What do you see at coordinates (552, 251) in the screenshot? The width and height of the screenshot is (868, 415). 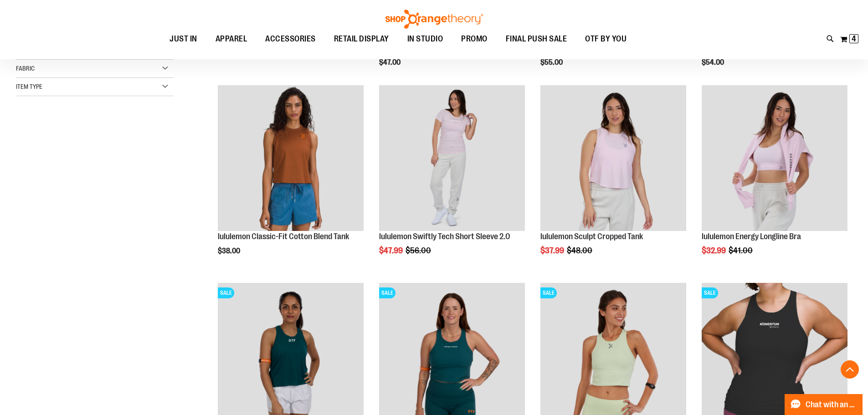 I see `span: $37.99` at bounding box center [552, 251].